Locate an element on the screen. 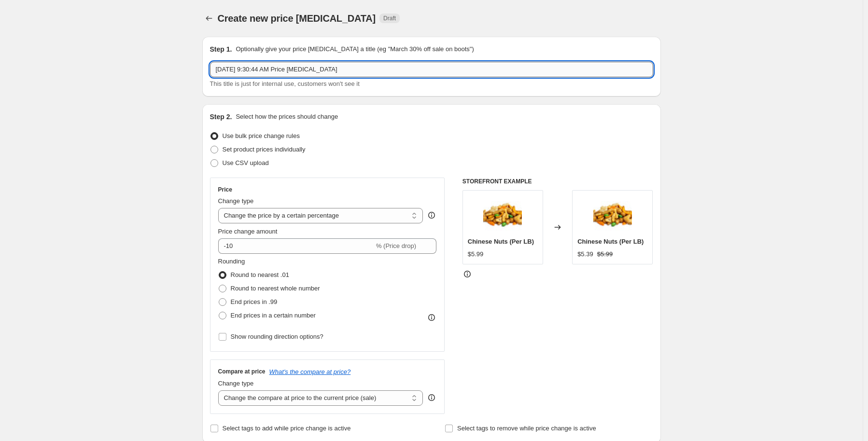 The image size is (868, 441). input: -15 is located at coordinates (296, 247).